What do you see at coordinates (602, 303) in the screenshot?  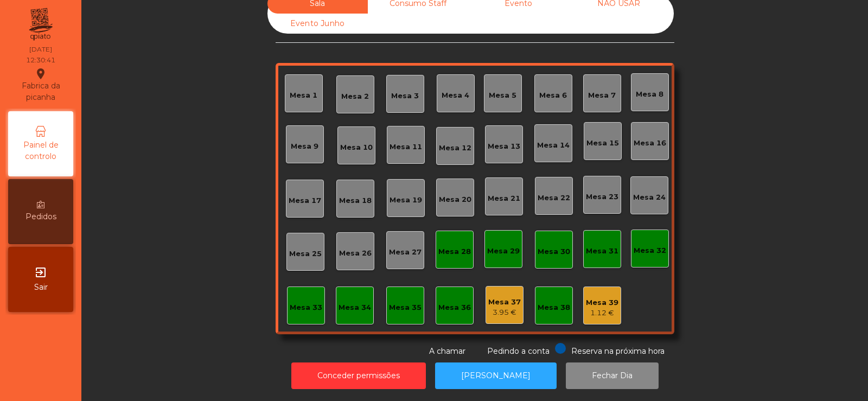 I see `div: Mesa 39` at bounding box center [602, 303].